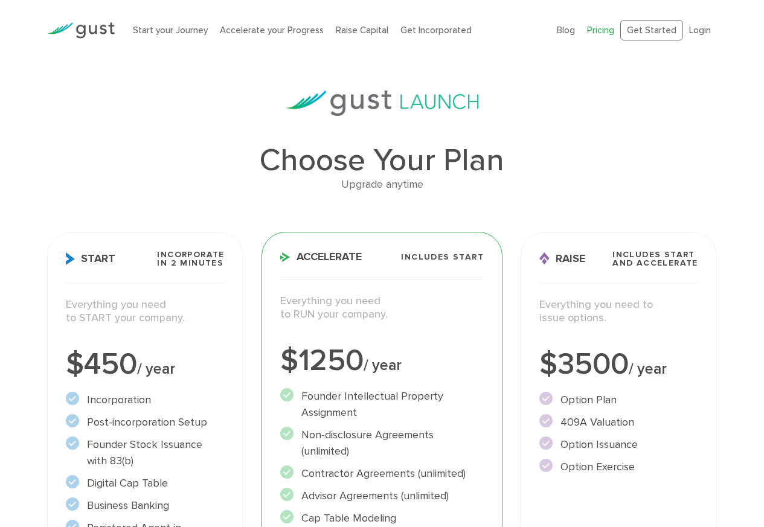  I want to click on li: Business Banking, so click(145, 505).